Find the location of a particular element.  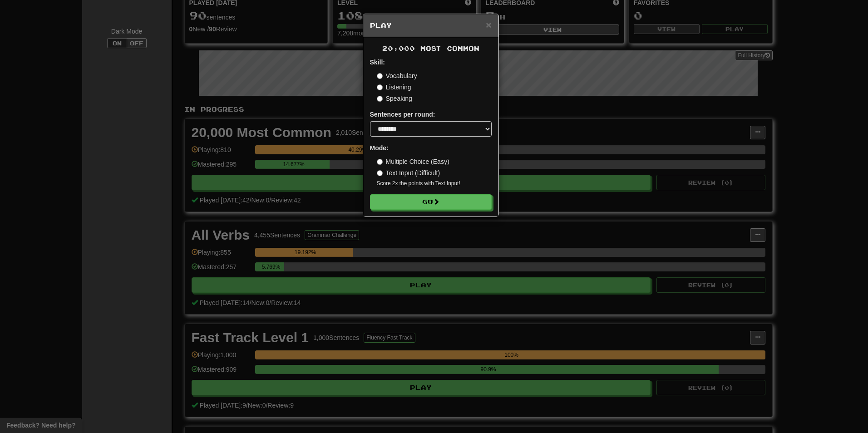

button: Close is located at coordinates (489, 25).